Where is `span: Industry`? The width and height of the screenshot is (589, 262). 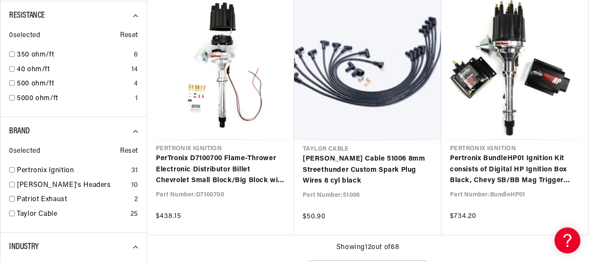
span: Industry is located at coordinates (24, 247).